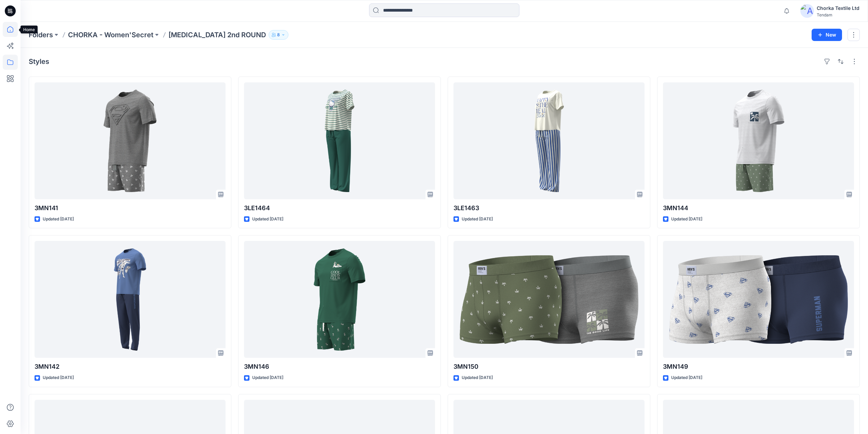 Image resolution: width=868 pixels, height=434 pixels. Describe the element at coordinates (838, 15) in the screenshot. I see `div: Tendam` at that location.